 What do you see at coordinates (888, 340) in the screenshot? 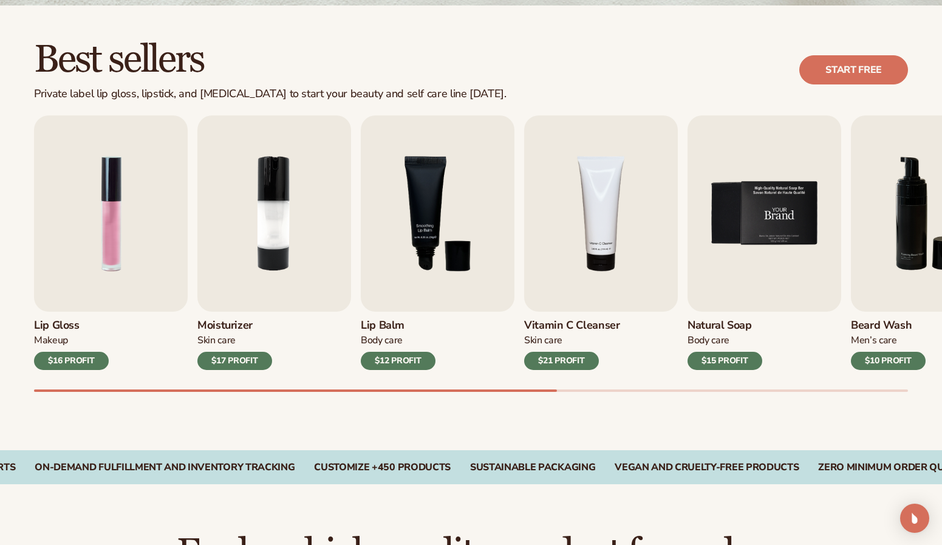
I see `div: Men’s Care` at bounding box center [888, 340].